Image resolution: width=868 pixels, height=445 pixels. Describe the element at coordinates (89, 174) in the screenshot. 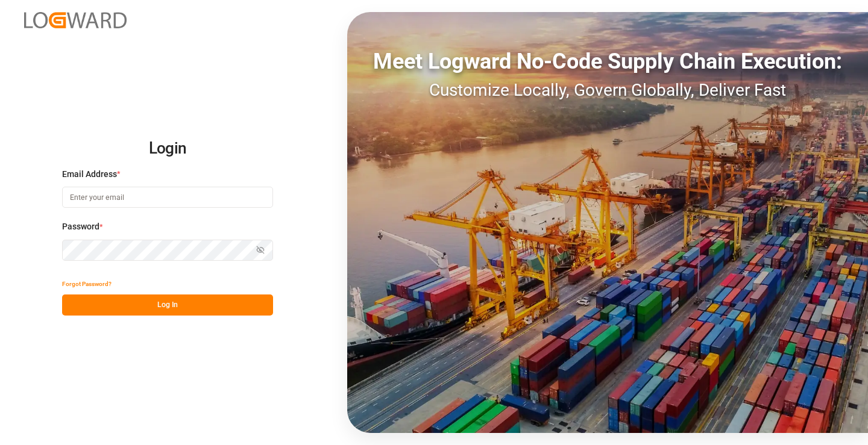

I see `span: Email Address` at that location.